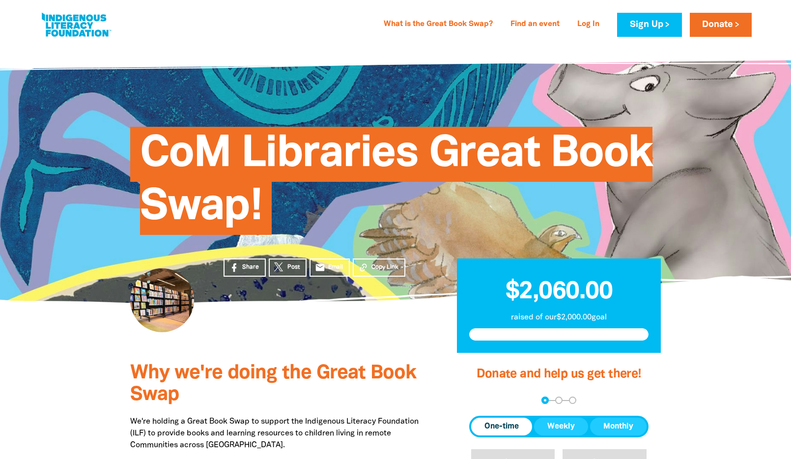  Describe the element at coordinates (320, 267) in the screenshot. I see `i: email` at that location.